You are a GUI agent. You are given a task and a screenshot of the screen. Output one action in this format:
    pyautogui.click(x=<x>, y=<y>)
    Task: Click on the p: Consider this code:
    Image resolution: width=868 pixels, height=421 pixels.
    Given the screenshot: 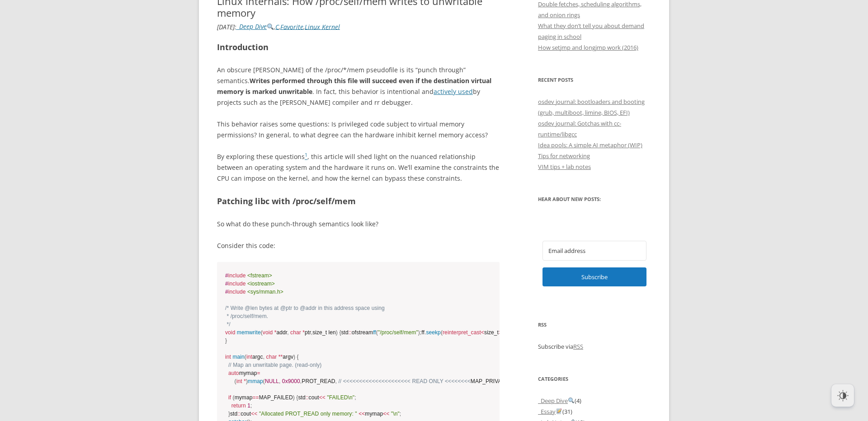 What is the action you would take?
    pyautogui.click(x=358, y=246)
    